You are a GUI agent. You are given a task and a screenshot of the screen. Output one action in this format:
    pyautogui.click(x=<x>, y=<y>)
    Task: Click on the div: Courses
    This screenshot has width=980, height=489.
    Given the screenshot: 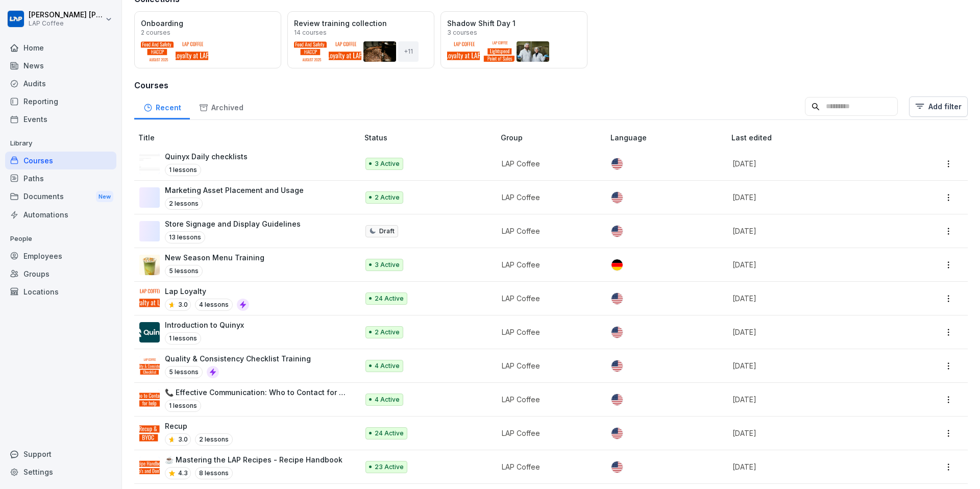 What is the action you would take?
    pyautogui.click(x=61, y=161)
    